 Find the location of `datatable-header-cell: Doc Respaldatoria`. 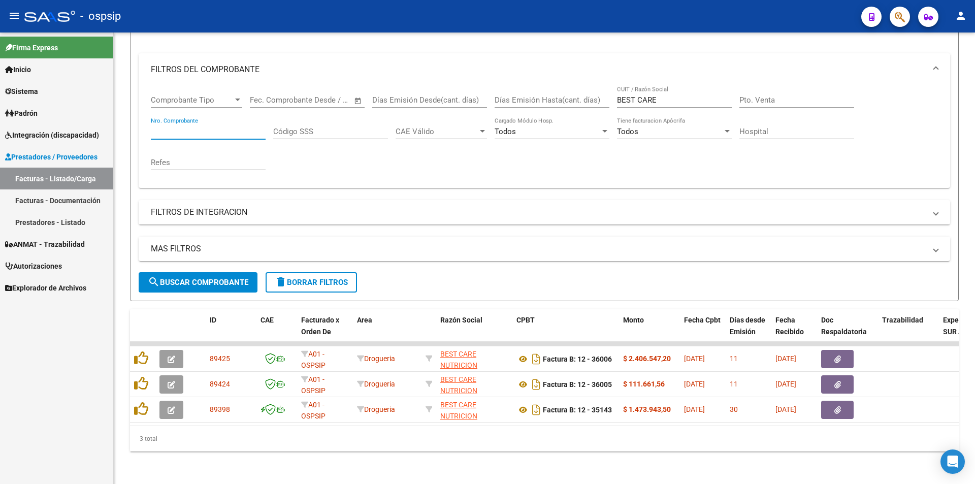

datatable-header-cell: Doc Respaldatoria is located at coordinates (848, 332).